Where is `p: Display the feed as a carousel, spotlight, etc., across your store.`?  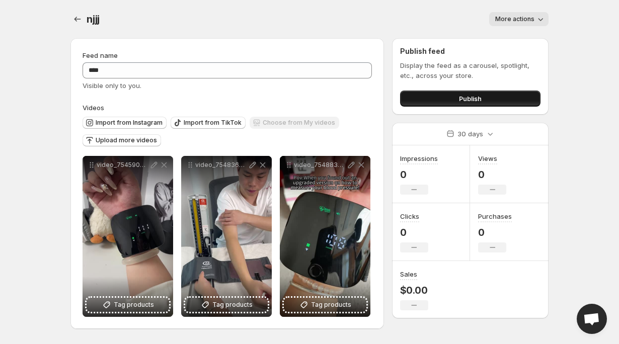
p: Display the feed as a carousel, spotlight, etc., across your store. is located at coordinates (470, 71).